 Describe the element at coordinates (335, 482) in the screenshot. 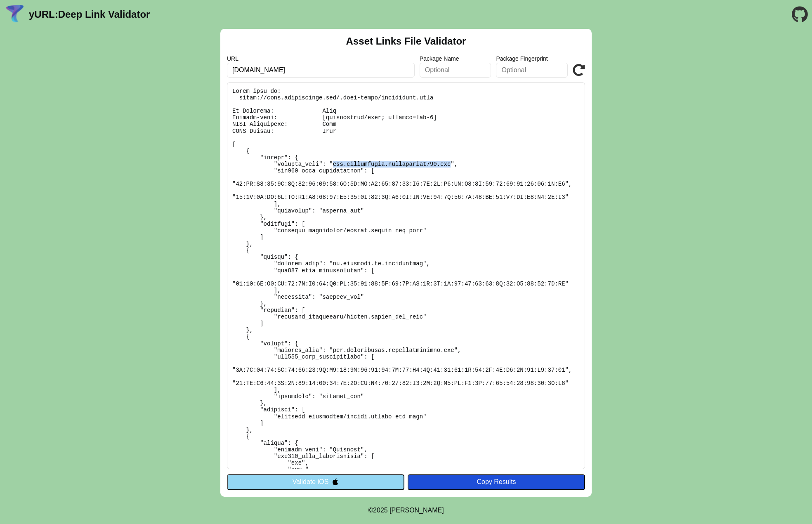

I see `img: appleIcon.svg` at that location.